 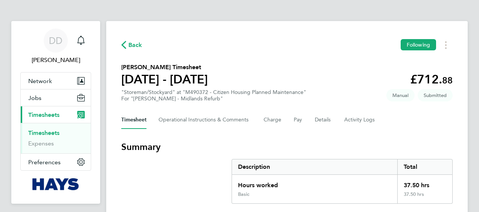 What do you see at coordinates (44, 162) in the screenshot?
I see `span: Preferences` at bounding box center [44, 162].